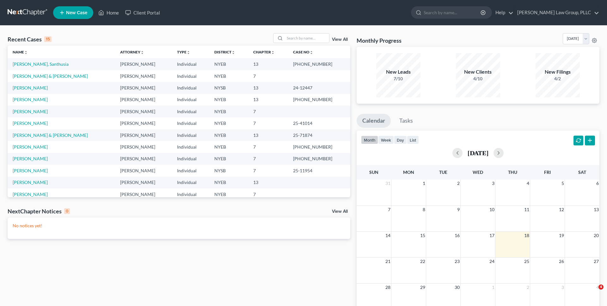 This screenshot has height=306, width=607. Describe the element at coordinates (459, 183) in the screenshot. I see `span: 2` at that location.